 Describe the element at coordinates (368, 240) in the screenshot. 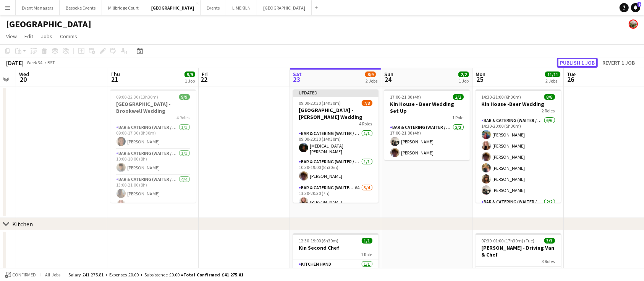

I see `span: 1/1` at that location.